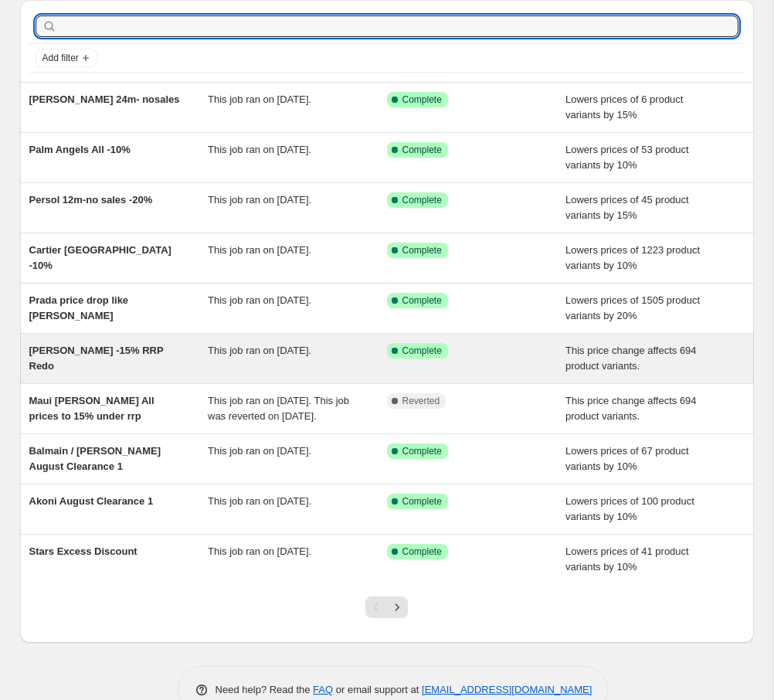 The height and width of the screenshot is (700, 774). What do you see at coordinates (627, 459) in the screenshot?
I see `span: Lowers prices of 67 product variants by 10%` at bounding box center [627, 459].